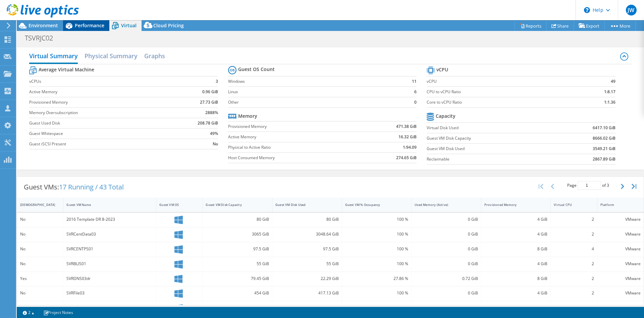  What do you see at coordinates (101, 123) in the screenshot?
I see `label: Guest Used Disk` at bounding box center [101, 123].